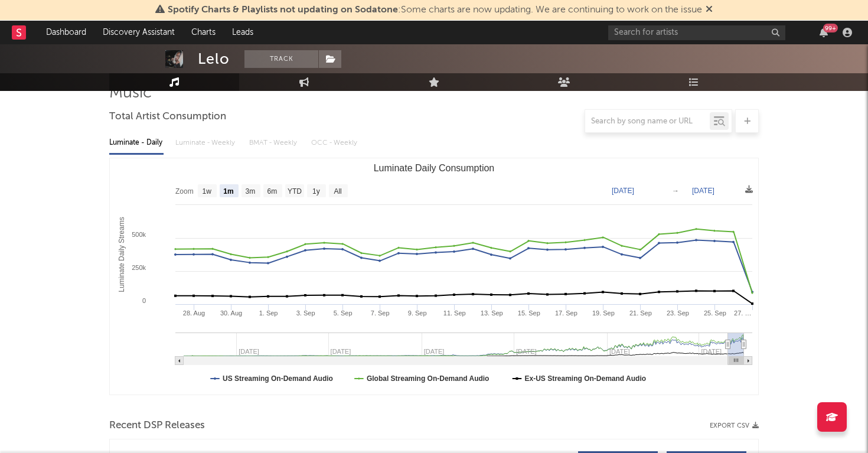 The image size is (868, 453). What do you see at coordinates (139, 234) in the screenshot?
I see `text: 500k` at bounding box center [139, 234].